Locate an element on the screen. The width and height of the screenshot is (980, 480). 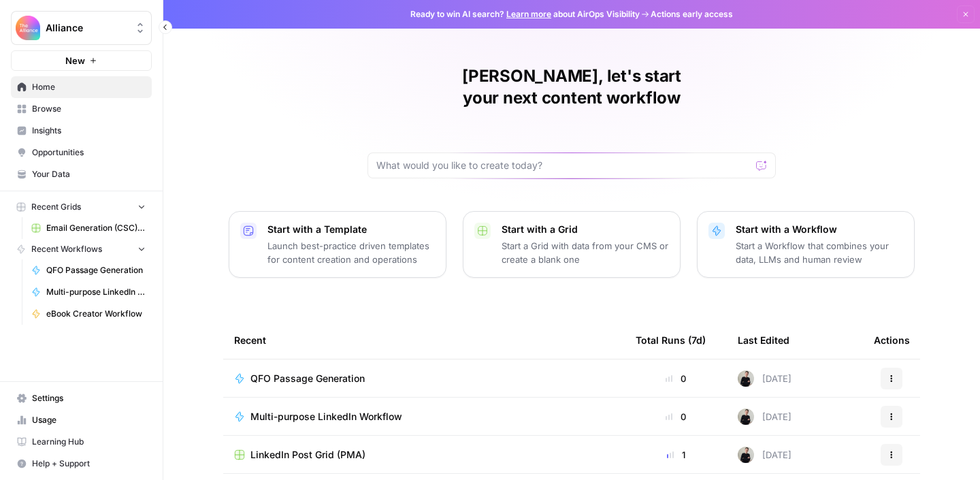
button: Help + Support is located at coordinates (81, 464).